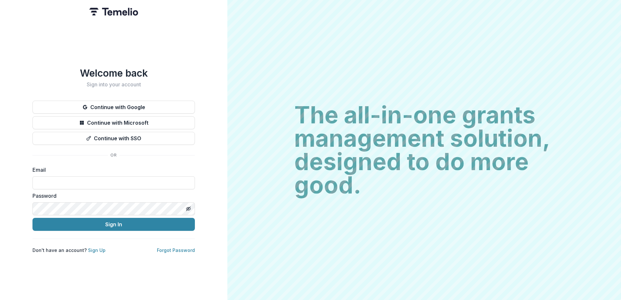 The width and height of the screenshot is (621, 300). I want to click on p: Don't have an account?, so click(69, 250).